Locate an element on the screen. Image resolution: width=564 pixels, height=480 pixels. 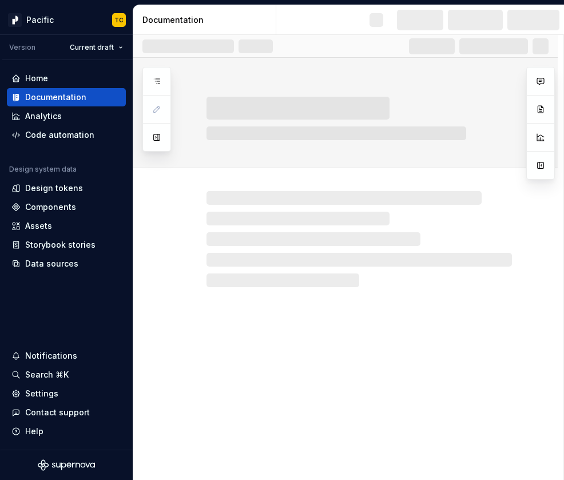
a: Design tokens is located at coordinates (66, 188).